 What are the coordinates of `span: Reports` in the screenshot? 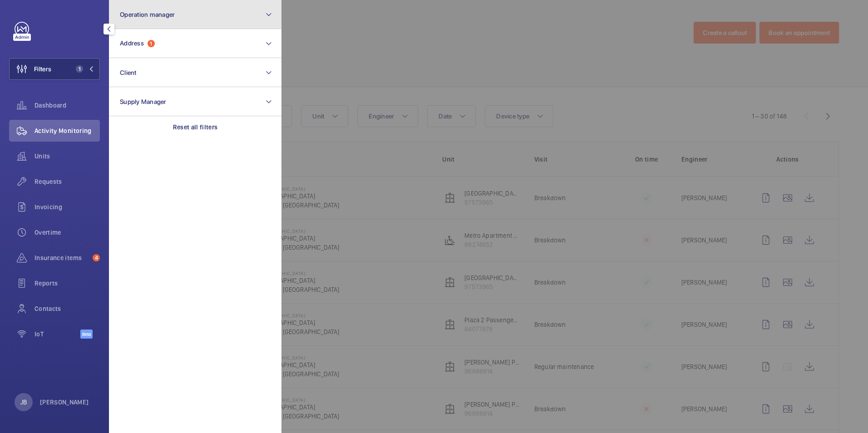 It's located at (67, 283).